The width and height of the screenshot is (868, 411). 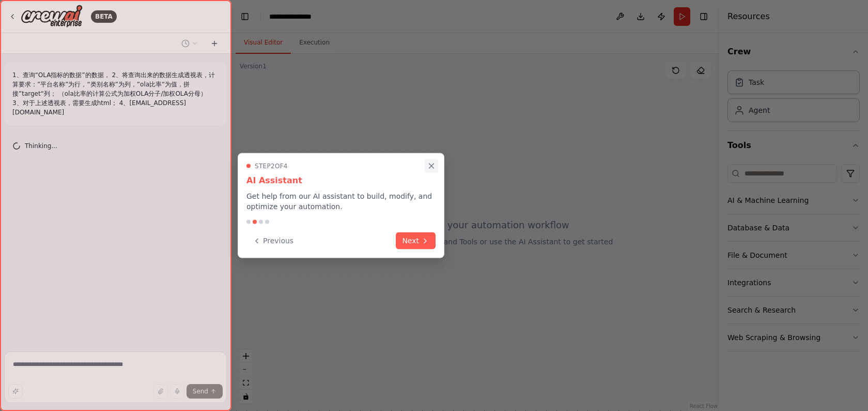 What do you see at coordinates (415, 241) in the screenshot?
I see `button: Next` at bounding box center [415, 241].